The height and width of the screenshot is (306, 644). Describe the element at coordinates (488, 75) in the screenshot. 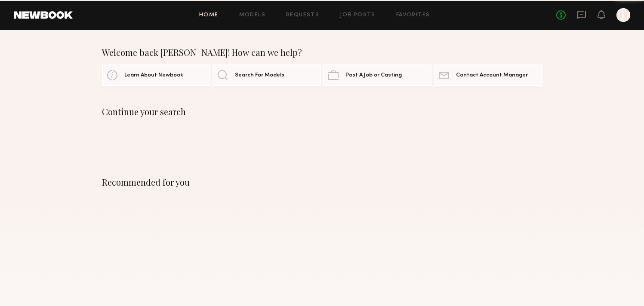

I see `a: Contact Account Manager` at that location.